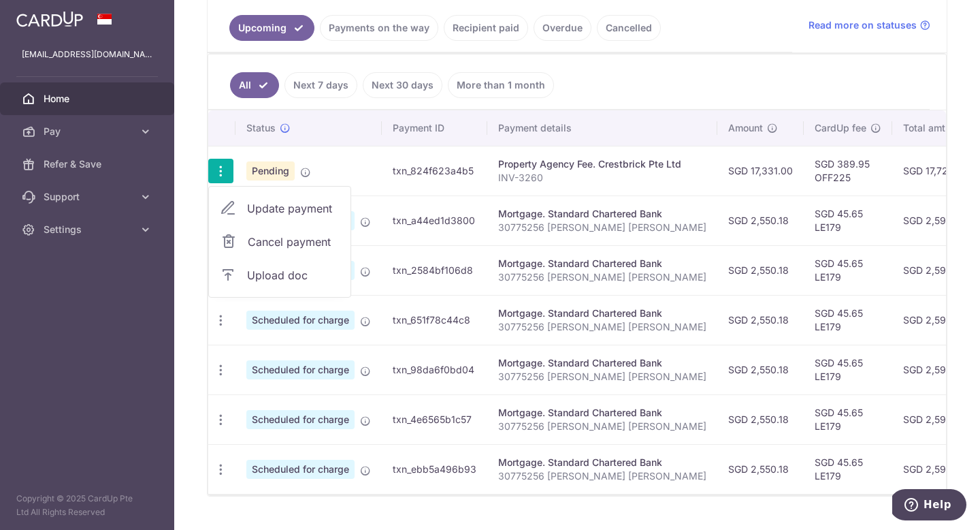 Image resolution: width=980 pixels, height=530 pixels. I want to click on a: Read more on statuses, so click(869, 25).